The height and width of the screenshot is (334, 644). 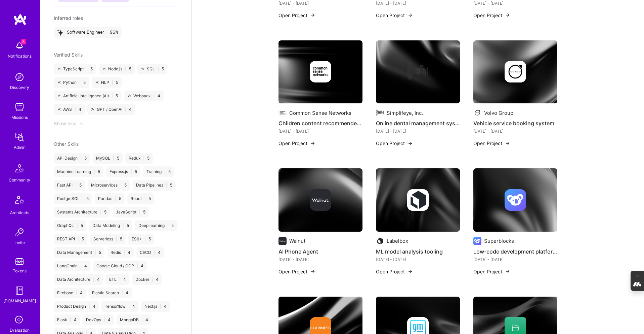 What do you see at coordinates (123, 172) in the screenshot?
I see `div: Express.js 5` at bounding box center [123, 172].